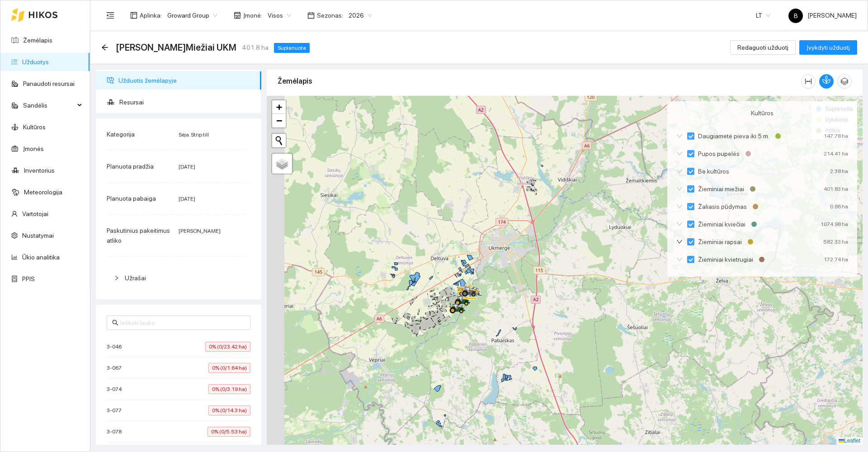 The width and height of the screenshot is (868, 452). Describe the element at coordinates (828, 47) in the screenshot. I see `button: Įvykdyti užduotį` at that location.